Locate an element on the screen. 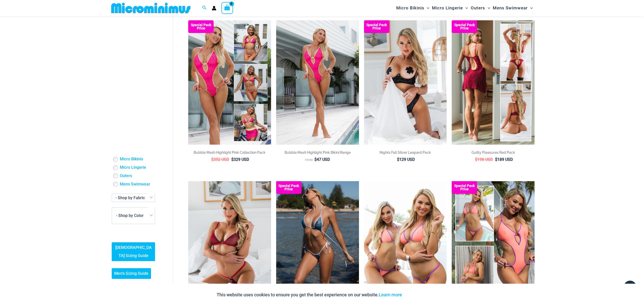 Image resolution: width=644 pixels, height=306 pixels. a: Micro BikinisMenu ToggleMenu Toggle is located at coordinates (413, 8).